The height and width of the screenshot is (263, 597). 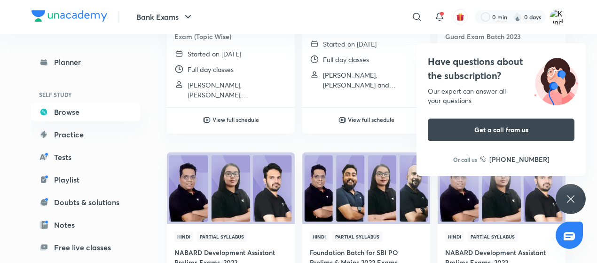 What do you see at coordinates (465, 159) in the screenshot?
I see `p: Or call us` at bounding box center [465, 159].